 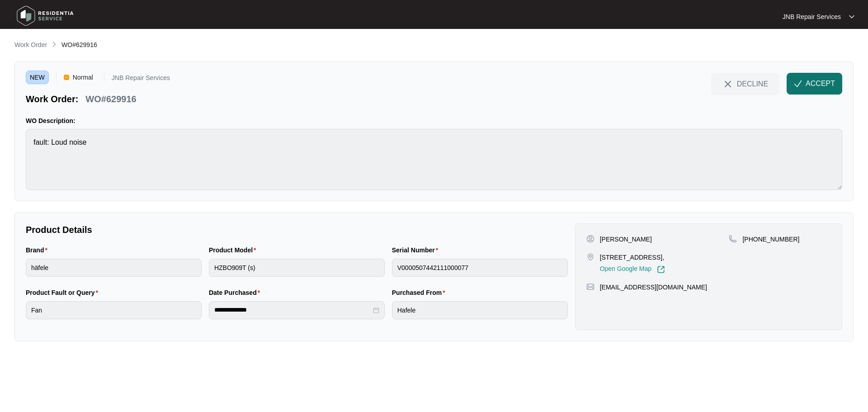 I want to click on img: dropdown arrow, so click(x=852, y=17).